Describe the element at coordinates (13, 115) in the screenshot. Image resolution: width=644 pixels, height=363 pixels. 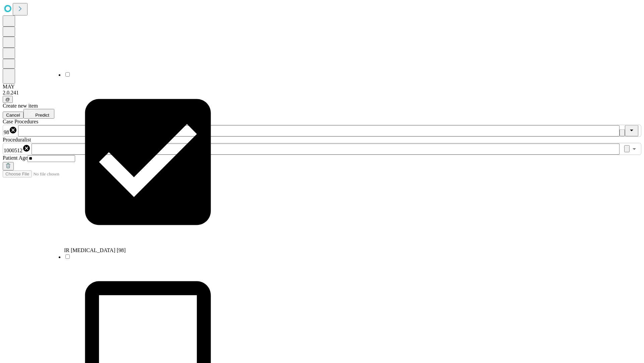
I see `span: Cancel` at that location.